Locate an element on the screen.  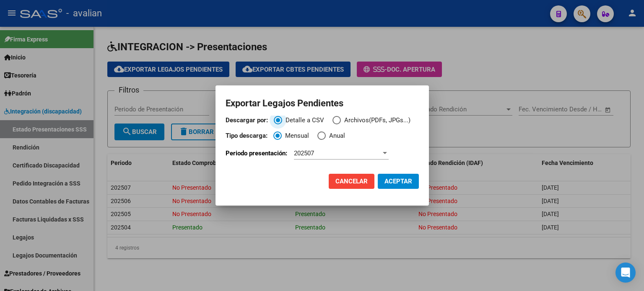
span: Detalle a CSV is located at coordinates (303, 120).